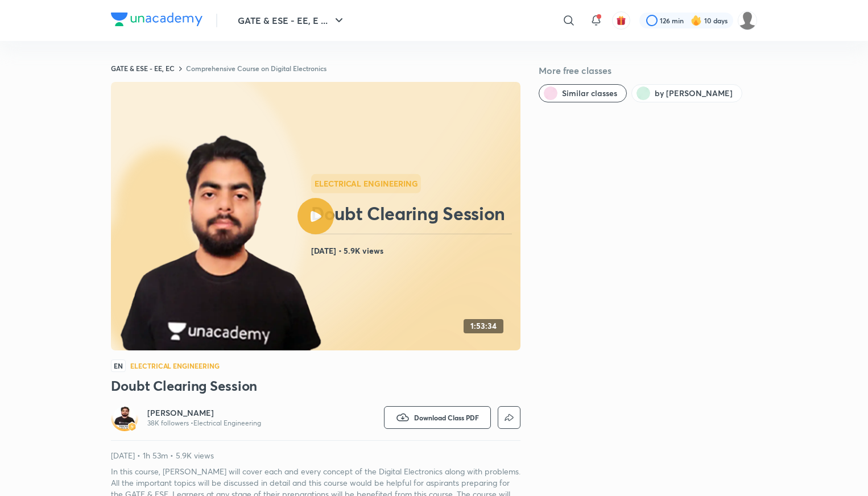 The width and height of the screenshot is (868, 496). I want to click on button: Similar classes, so click(582, 93).